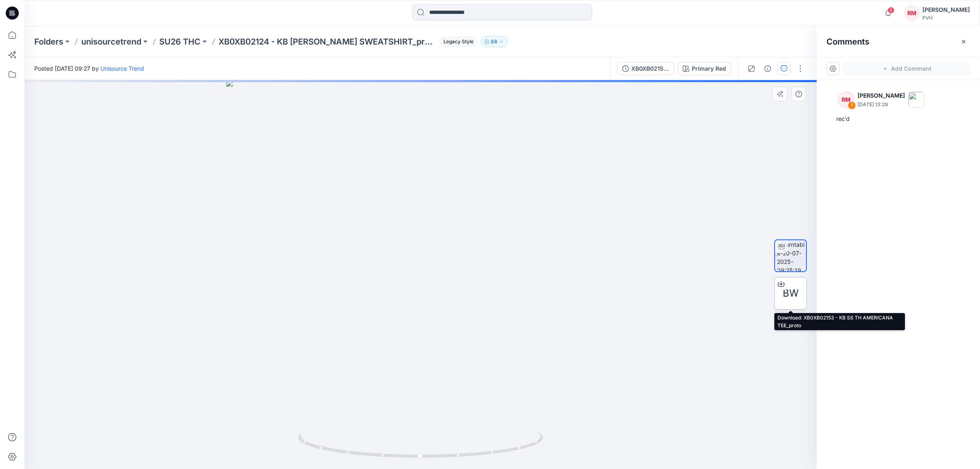 The image size is (980, 469). Describe the element at coordinates (180, 42) in the screenshot. I see `a: SU26 THC` at that location.